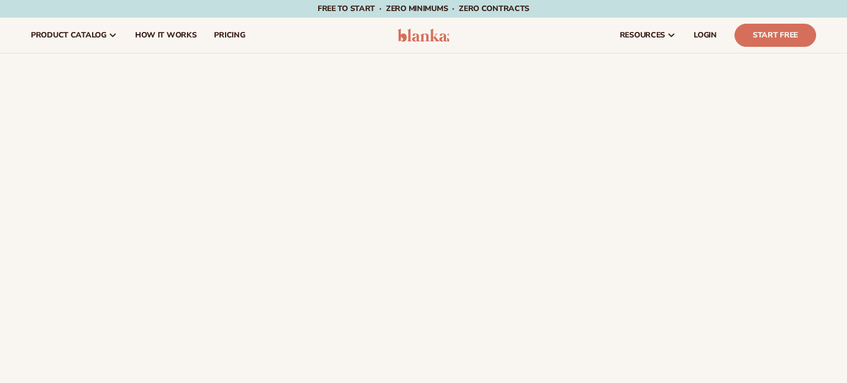  Describe the element at coordinates (775, 35) in the screenshot. I see `a: Start Free` at that location.